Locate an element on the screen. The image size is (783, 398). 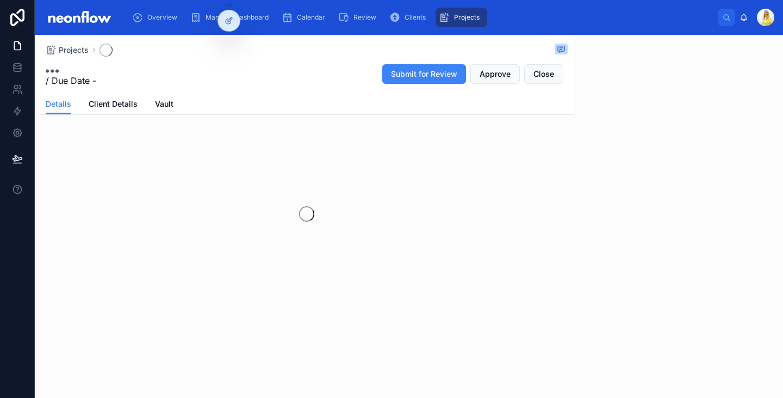
a: Review is located at coordinates (359, 17).